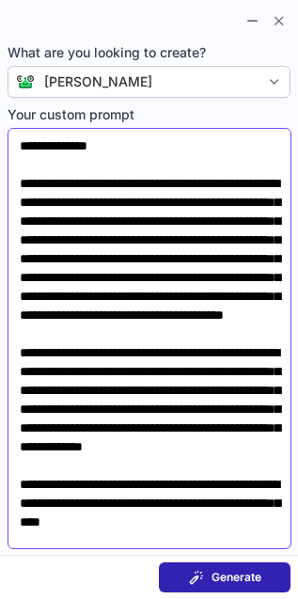  Describe the element at coordinates (149, 338) in the screenshot. I see `textarea: Your custom prompt` at that location.